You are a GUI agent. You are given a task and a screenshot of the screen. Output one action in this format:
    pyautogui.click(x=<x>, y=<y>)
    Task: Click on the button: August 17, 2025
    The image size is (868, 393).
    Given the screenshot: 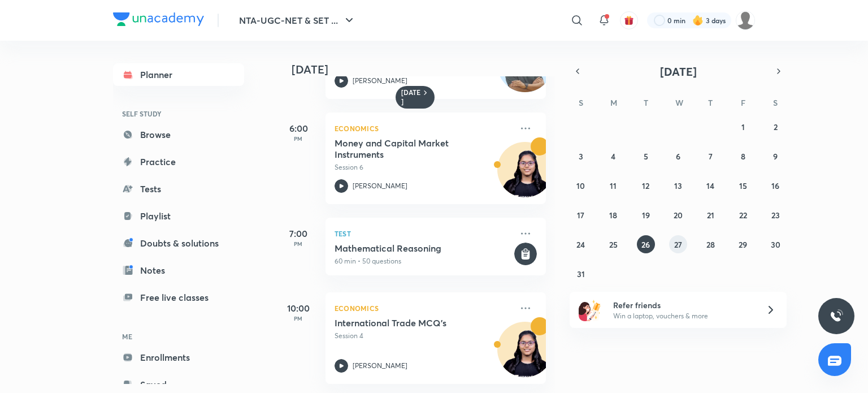 What is the action you would take?
    pyautogui.click(x=581, y=215)
    